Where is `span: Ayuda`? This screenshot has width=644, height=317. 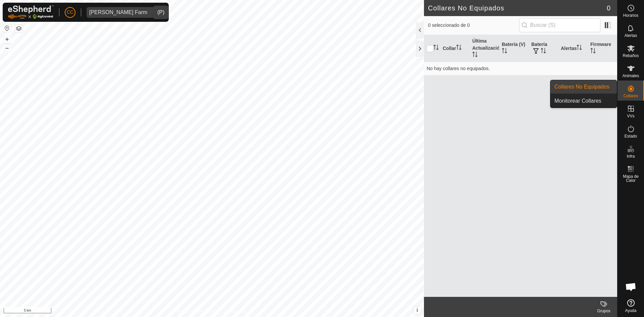 span: Ayuda is located at coordinates (631, 311).